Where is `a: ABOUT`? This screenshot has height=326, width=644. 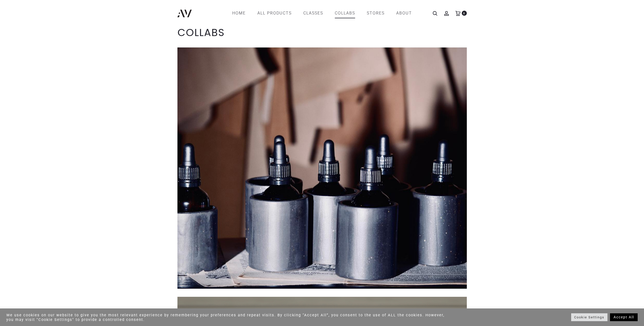
a: ABOUT is located at coordinates (404, 13).